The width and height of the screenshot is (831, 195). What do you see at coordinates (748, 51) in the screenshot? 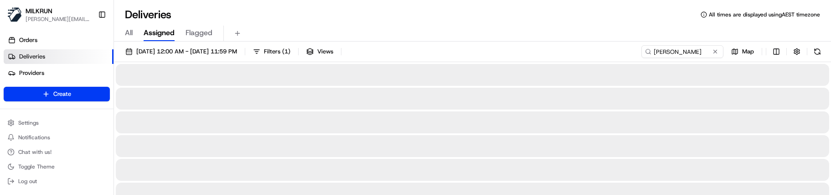
I see `span: Map` at bounding box center [748, 51].